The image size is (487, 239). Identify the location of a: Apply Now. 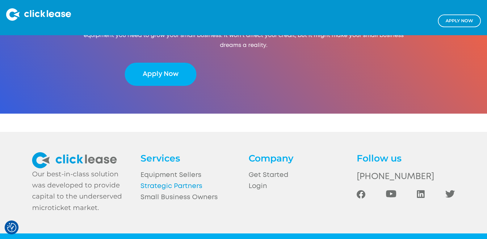
(161, 74).